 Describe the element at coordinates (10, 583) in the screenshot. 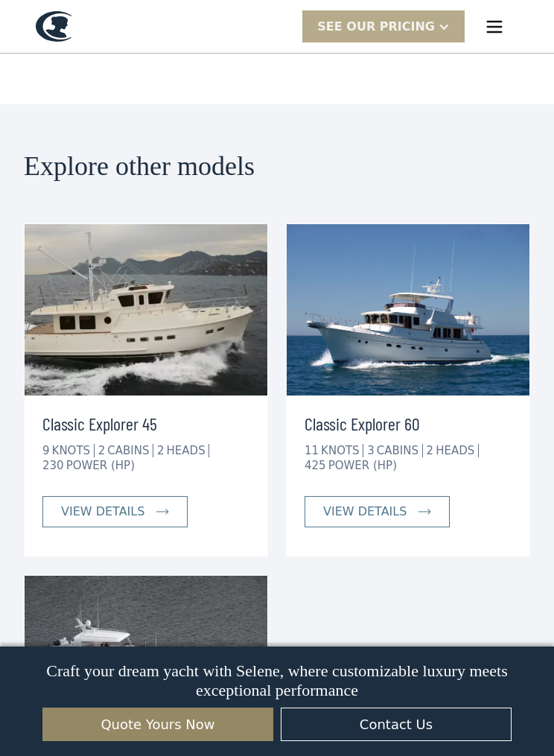

I see `input: Yes, I'd like to receive SMS updates.Reply STOP to unsubscribe at any time.` at that location.